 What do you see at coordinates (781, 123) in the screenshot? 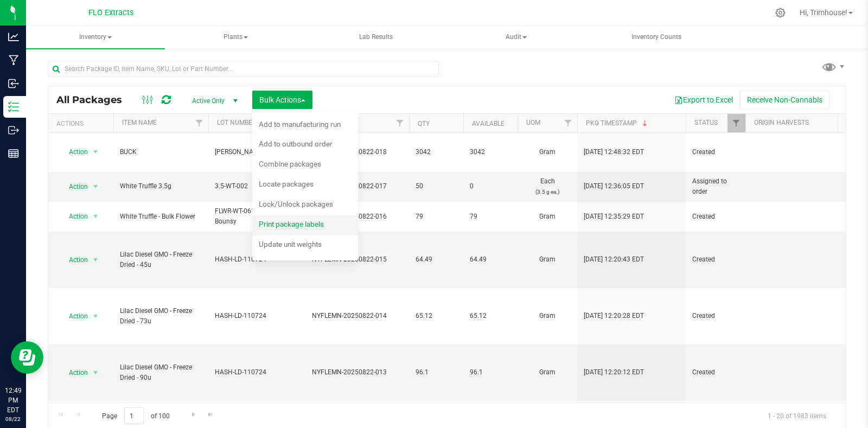
I see `a: Origin Harvests` at bounding box center [781, 123].